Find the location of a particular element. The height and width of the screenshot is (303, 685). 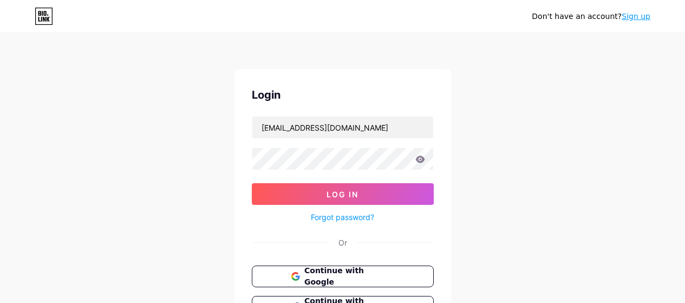

div: Don't have an account? is located at coordinates (591, 16).